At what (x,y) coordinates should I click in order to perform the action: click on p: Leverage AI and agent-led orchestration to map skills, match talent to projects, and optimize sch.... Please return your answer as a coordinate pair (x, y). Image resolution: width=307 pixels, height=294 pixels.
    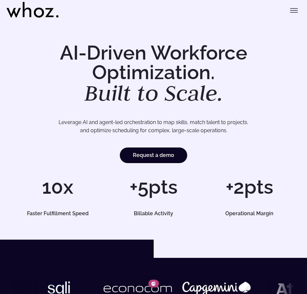
    Looking at the image, I should click on (153, 126).